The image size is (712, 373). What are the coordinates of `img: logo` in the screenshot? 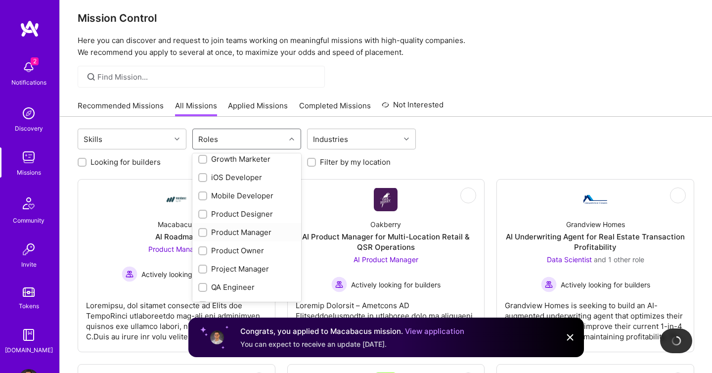 It's located at (30, 29).